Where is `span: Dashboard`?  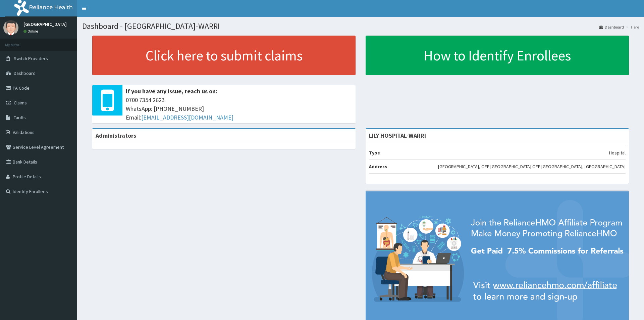 span: Dashboard is located at coordinates (24, 73).